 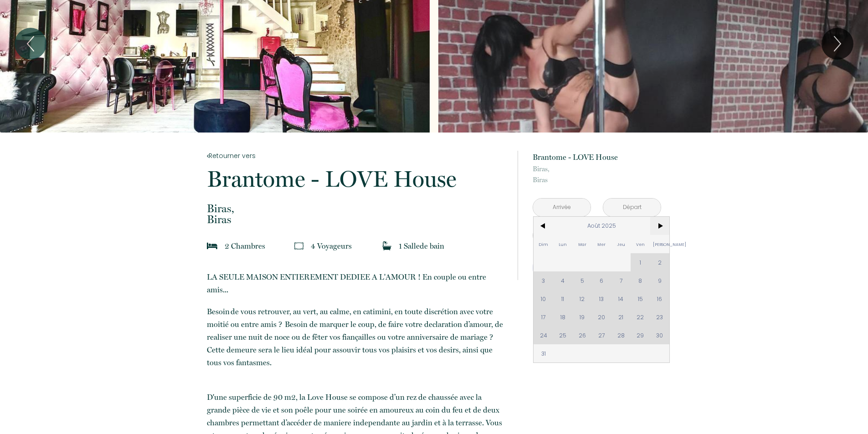 What do you see at coordinates (331, 246) in the screenshot?
I see `p: 4 Voyageur` at bounding box center [331, 246].